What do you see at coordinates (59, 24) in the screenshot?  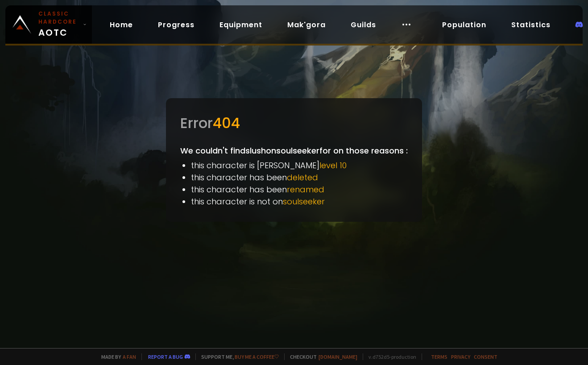 I see `span: AOTC` at bounding box center [59, 24].